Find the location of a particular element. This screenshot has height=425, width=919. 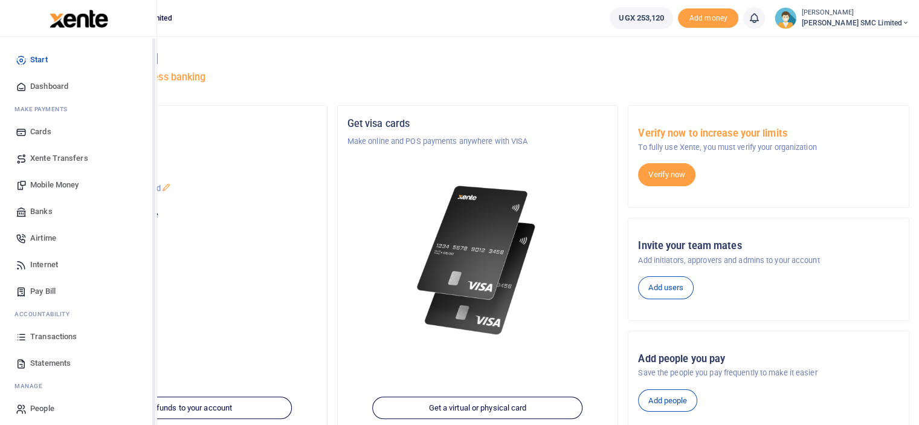

span: Internet is located at coordinates (44, 265).